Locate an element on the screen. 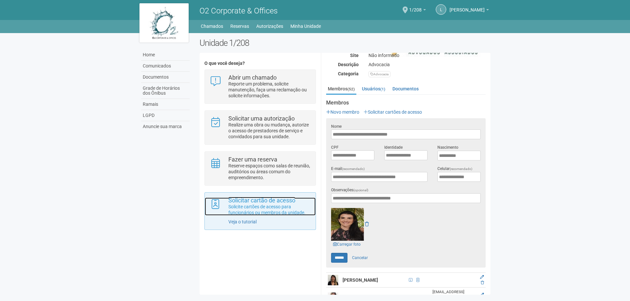 This screenshot has width=630, height=301. a: LGPD is located at coordinates (165, 116).